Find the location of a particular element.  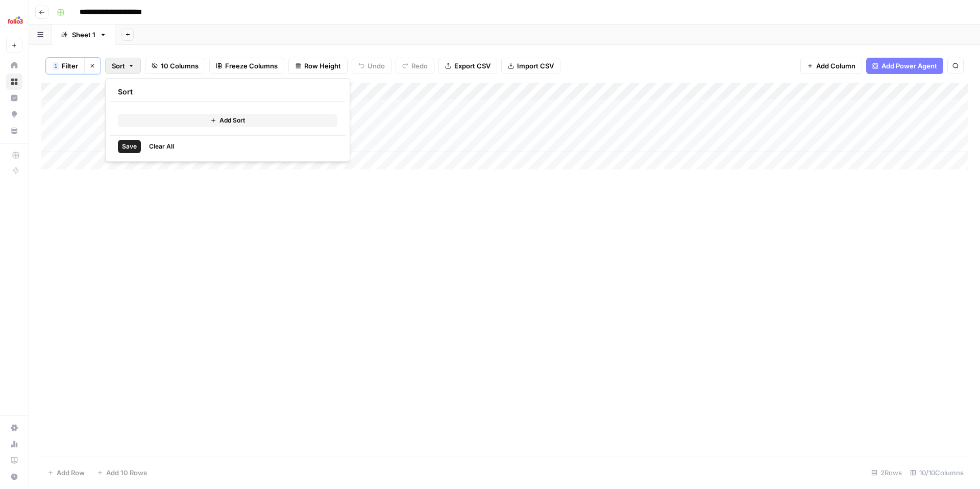

span: 10 Columns is located at coordinates (180, 66).